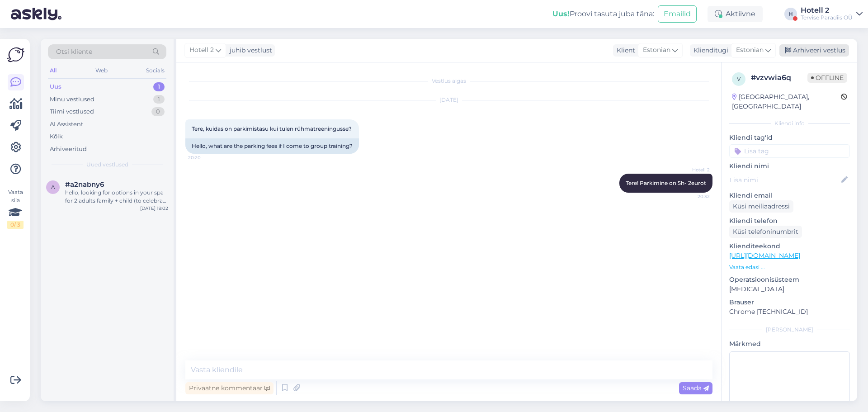  I want to click on span: 20:20, so click(204, 157).